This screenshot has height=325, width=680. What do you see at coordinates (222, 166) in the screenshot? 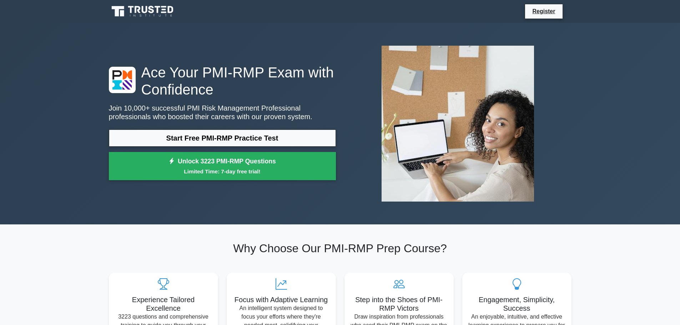
I see `a: Unlock 3223 PMI-RMP QuestionsLimited Time: 7-day free trial!` at bounding box center [222, 166].